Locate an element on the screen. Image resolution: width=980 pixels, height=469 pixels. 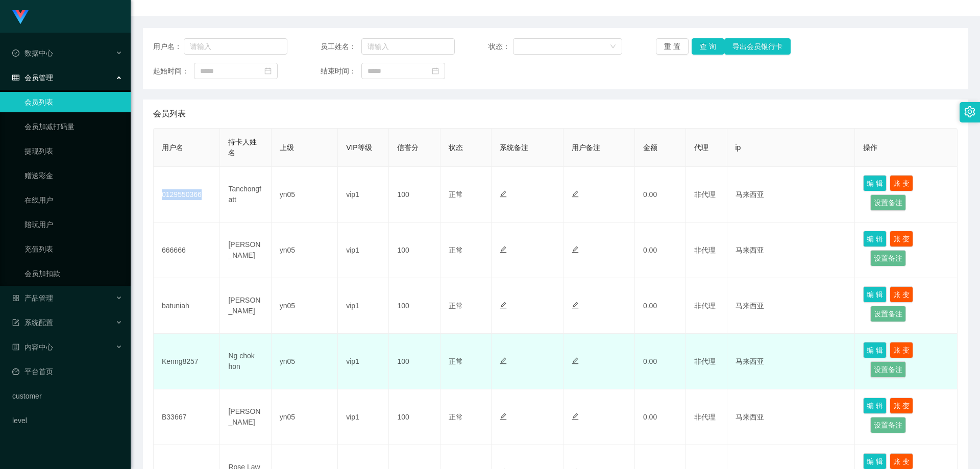
span: 金额 is located at coordinates (650, 147).